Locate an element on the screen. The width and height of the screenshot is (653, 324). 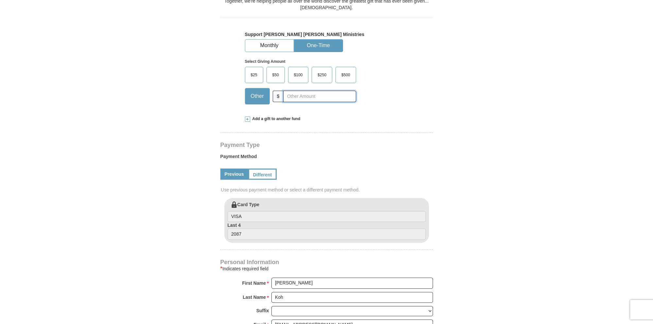
span: Add a gift to another fund is located at coordinates (276, 119).